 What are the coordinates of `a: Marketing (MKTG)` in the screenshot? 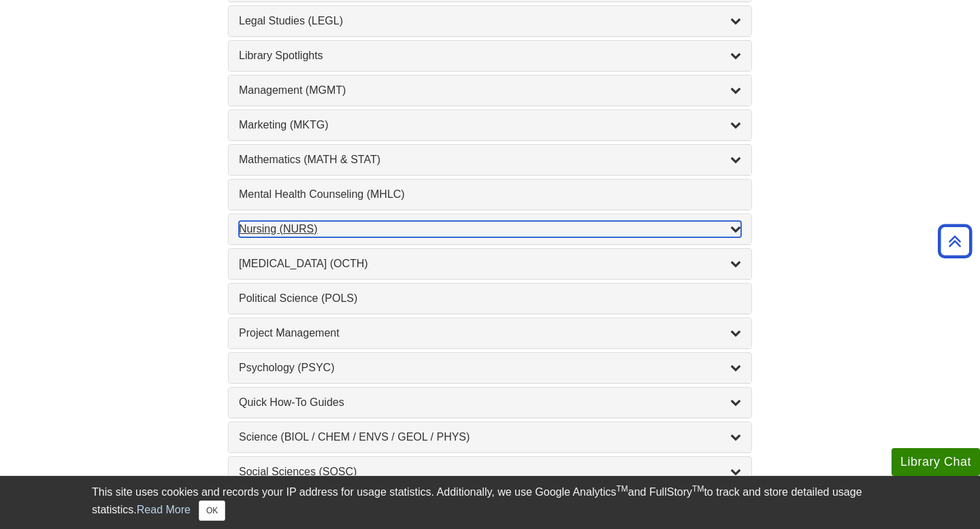 It's located at (490, 125).